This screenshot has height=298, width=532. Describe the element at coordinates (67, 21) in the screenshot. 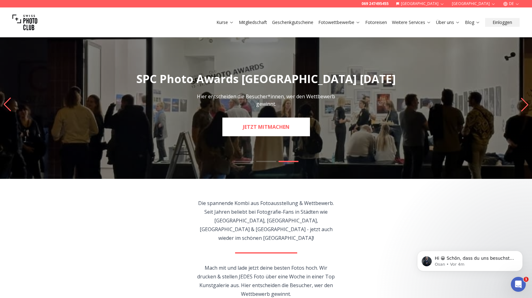

I see `p: Hi 😀 Schön, dass du uns besuchst. Stell' uns gerne jederzeit Fragen oder hinterlasse ein Feedback.` at that location.